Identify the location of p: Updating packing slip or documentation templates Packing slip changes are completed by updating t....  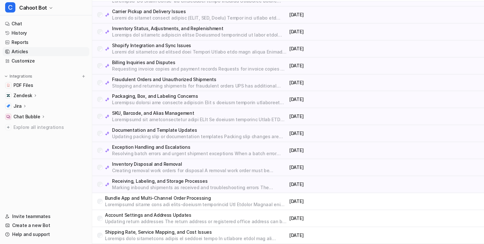
(200, 136).